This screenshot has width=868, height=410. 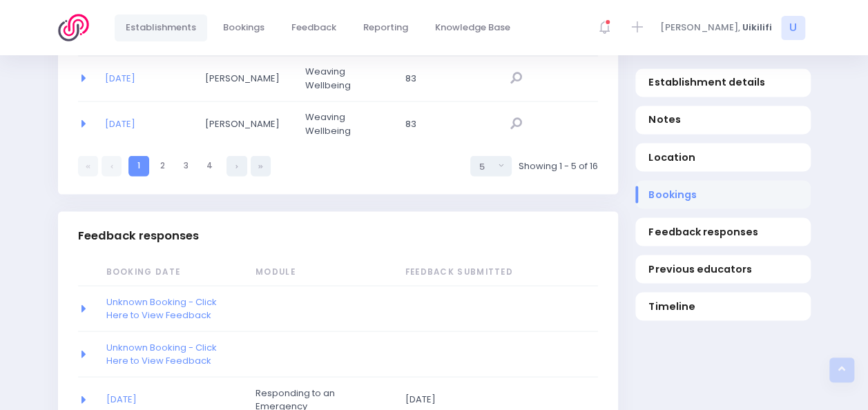 I want to click on a: First, so click(x=88, y=165).